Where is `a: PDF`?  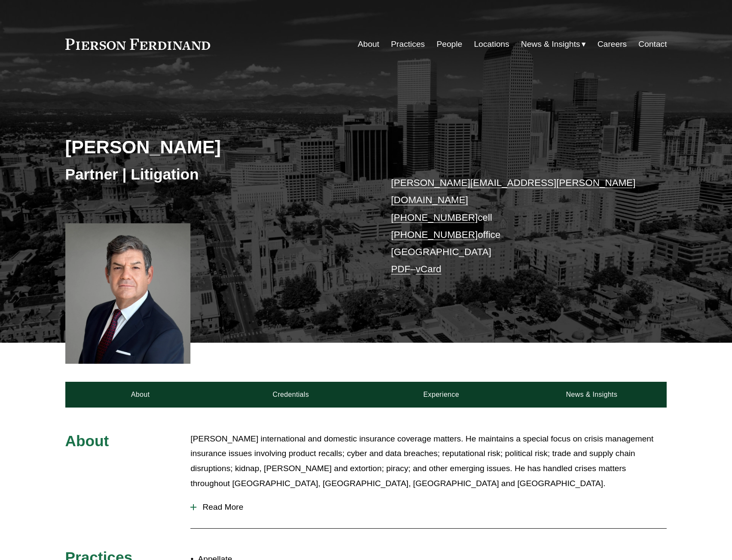
a: PDF is located at coordinates (400, 269).